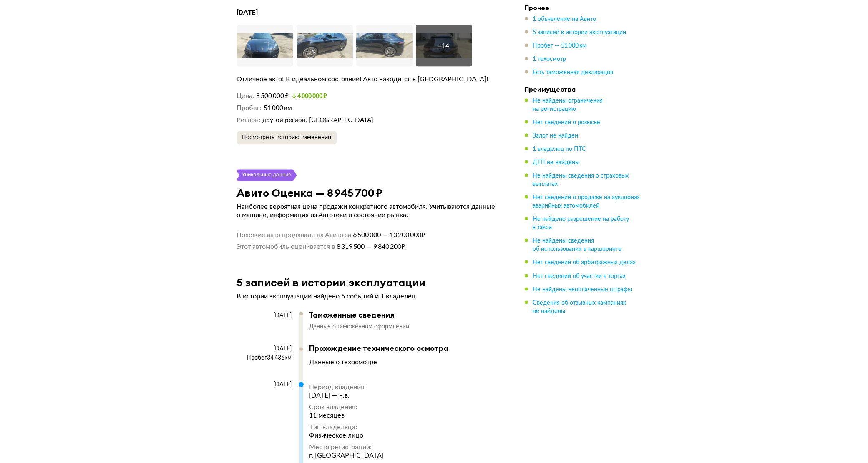  Describe the element at coordinates (584, 263) in the screenshot. I see `span: Нет сведений об арбитражных делах` at that location.